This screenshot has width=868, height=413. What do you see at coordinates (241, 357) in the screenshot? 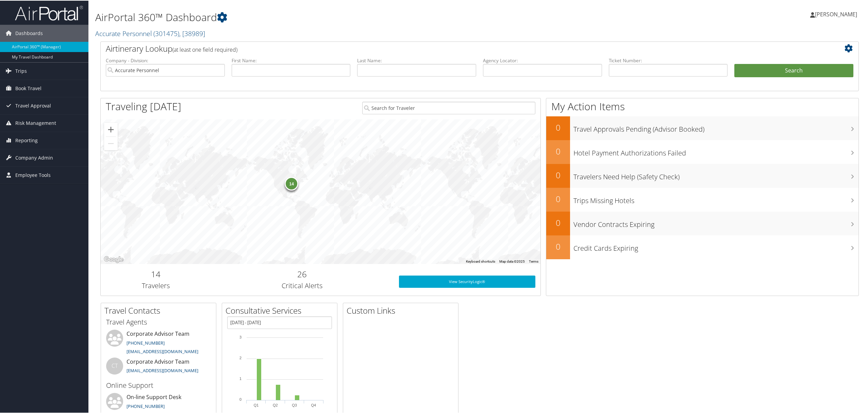
I see `tspan: 2` at bounding box center [241, 357].